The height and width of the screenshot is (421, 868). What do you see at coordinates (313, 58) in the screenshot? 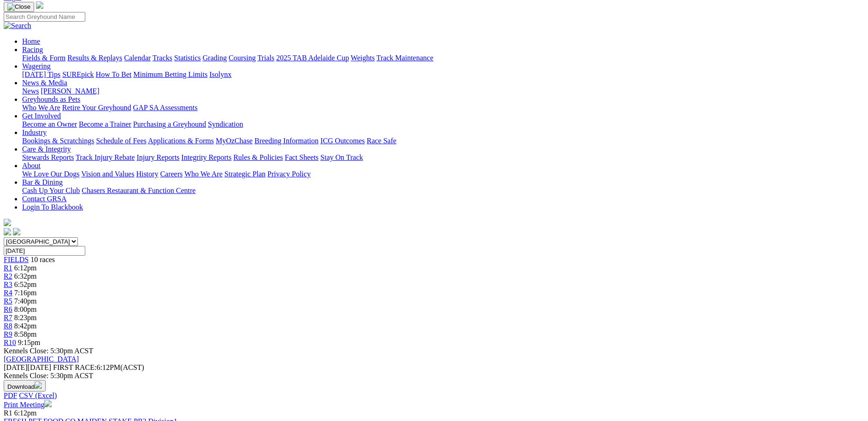
I see `a: 2025 TAB Adelaide Cup` at bounding box center [313, 58].